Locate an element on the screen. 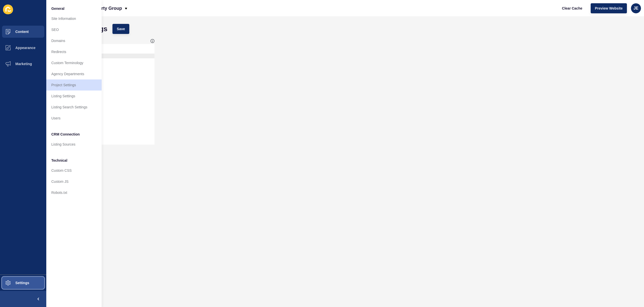 Image resolution: width=644 pixels, height=307 pixels. a: SEO is located at coordinates (74, 30).